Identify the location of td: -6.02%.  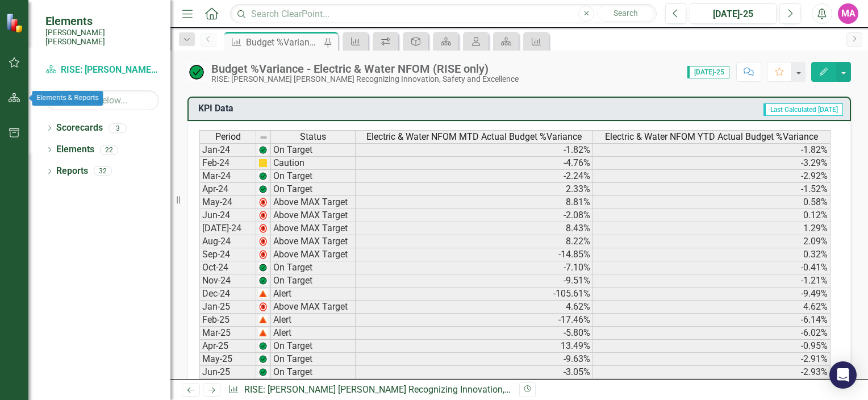
(712, 333).